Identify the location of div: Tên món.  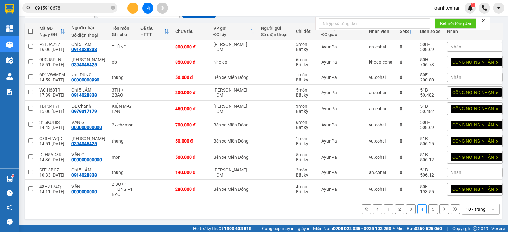
(123, 28).